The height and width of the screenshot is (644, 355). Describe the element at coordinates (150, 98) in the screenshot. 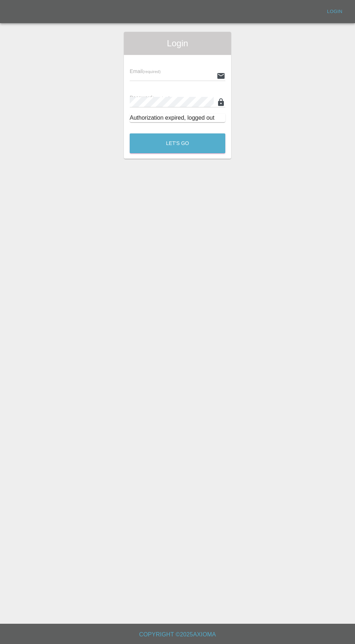

I see `span: Password` at that location.